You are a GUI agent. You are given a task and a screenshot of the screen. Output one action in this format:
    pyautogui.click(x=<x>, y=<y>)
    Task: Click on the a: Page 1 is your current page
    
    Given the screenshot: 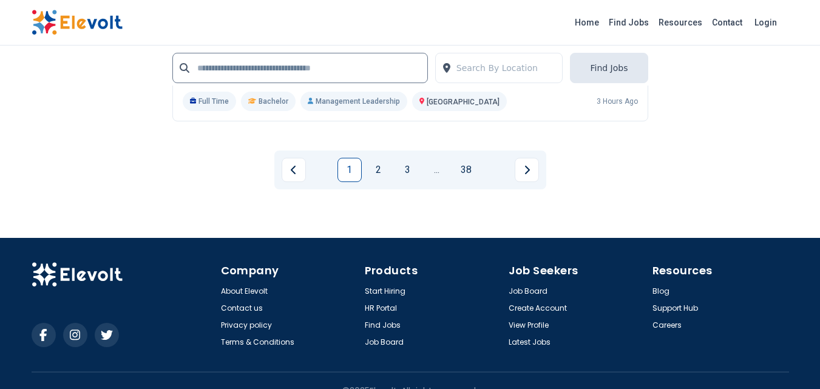 What is the action you would take?
    pyautogui.click(x=350, y=170)
    